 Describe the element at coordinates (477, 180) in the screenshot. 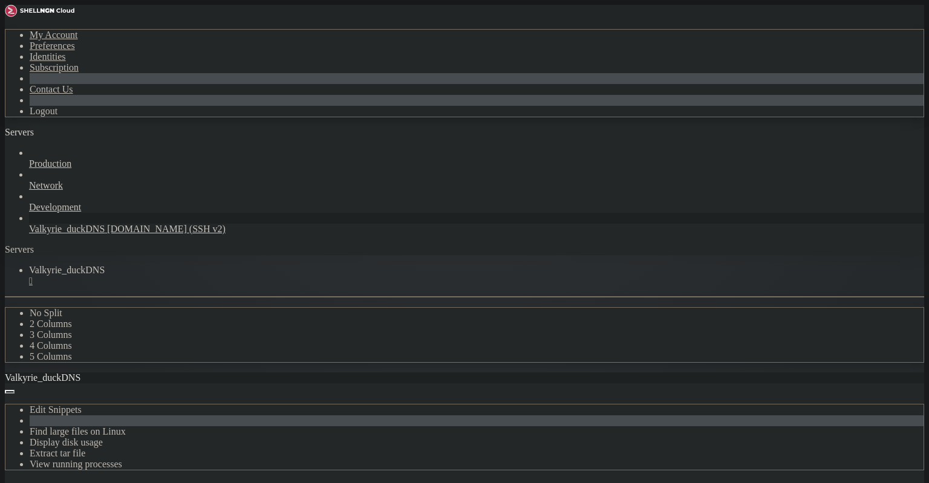

I see `li: Network` at that location.